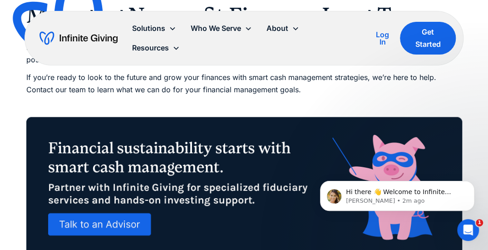 The height and width of the screenshot is (250, 488). Describe the element at coordinates (479, 222) in the screenshot. I see `span: 1` at that location.